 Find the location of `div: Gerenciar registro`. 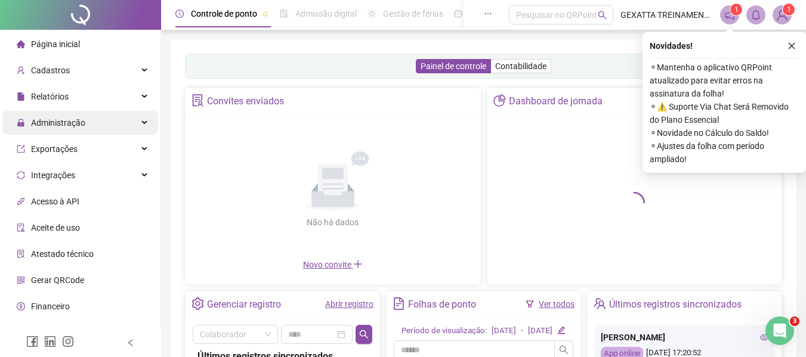

div: Gerenciar registro is located at coordinates (244, 305).